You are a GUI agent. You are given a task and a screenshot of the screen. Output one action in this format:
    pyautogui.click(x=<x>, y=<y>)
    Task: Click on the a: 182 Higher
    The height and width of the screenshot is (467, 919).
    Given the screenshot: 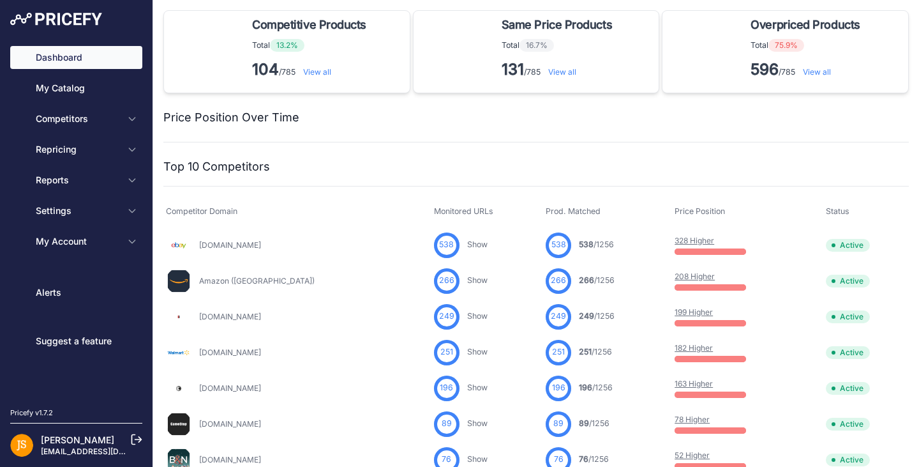 What is the action you would take?
    pyautogui.click(x=694, y=347)
    